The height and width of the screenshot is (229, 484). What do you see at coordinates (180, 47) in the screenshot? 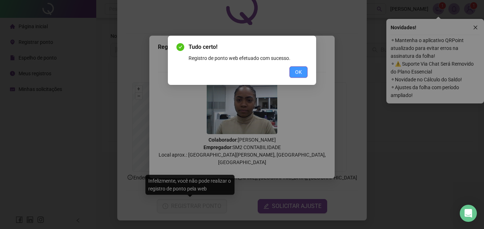
I see `span: check-circle` at bounding box center [180, 47].